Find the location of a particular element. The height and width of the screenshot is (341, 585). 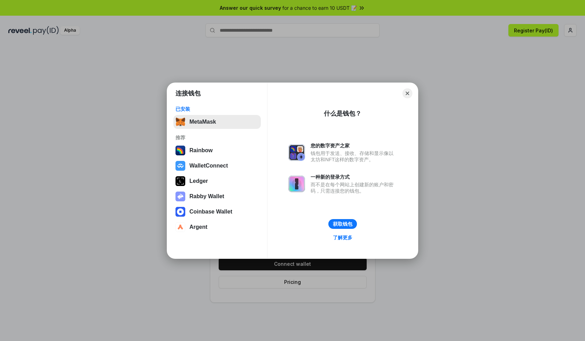

div: 推荐 is located at coordinates (217, 138).